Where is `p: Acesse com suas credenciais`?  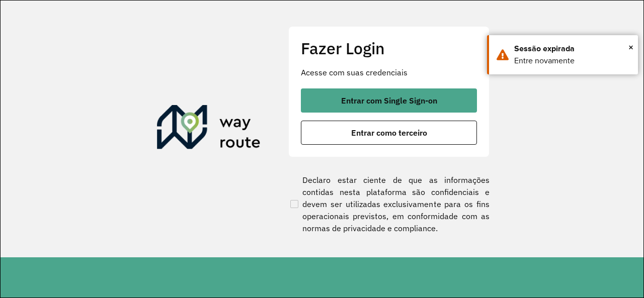
p: Acesse com suas credenciais is located at coordinates (389, 72).